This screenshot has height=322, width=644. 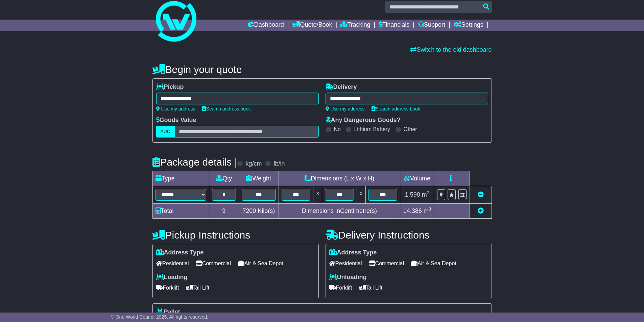 What do you see at coordinates (259, 211) in the screenshot?
I see `td: Kilo(s)` at bounding box center [259, 211].